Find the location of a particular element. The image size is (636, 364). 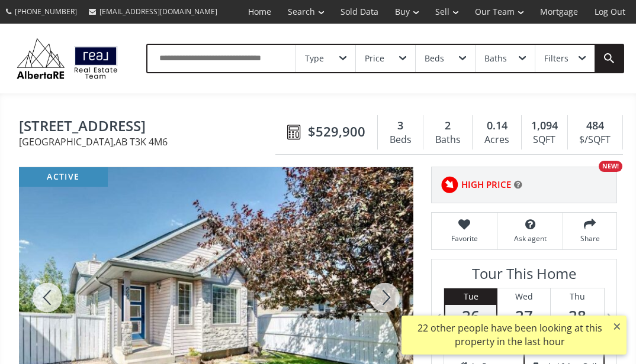

span: Ask agent is located at coordinates (530, 238).